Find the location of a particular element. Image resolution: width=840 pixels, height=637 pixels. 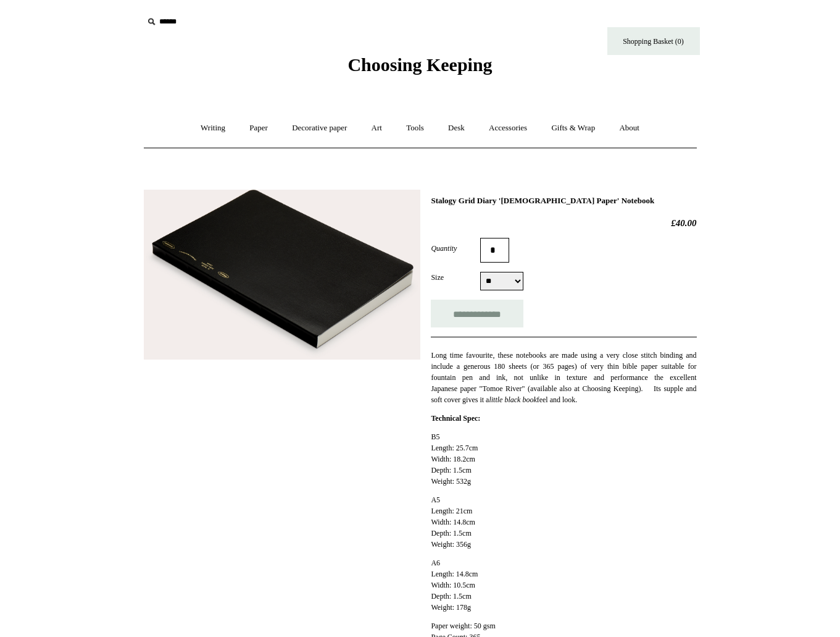

a: Art is located at coordinates (377, 128).